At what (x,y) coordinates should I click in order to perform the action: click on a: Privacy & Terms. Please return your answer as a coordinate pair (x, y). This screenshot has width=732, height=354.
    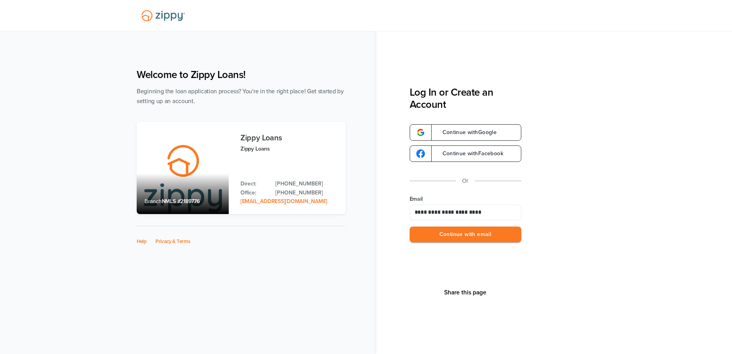
    Looking at the image, I should click on (173, 241).